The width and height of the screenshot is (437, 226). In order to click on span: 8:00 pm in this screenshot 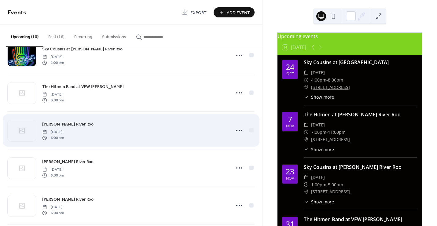, I will do `click(53, 100)`.